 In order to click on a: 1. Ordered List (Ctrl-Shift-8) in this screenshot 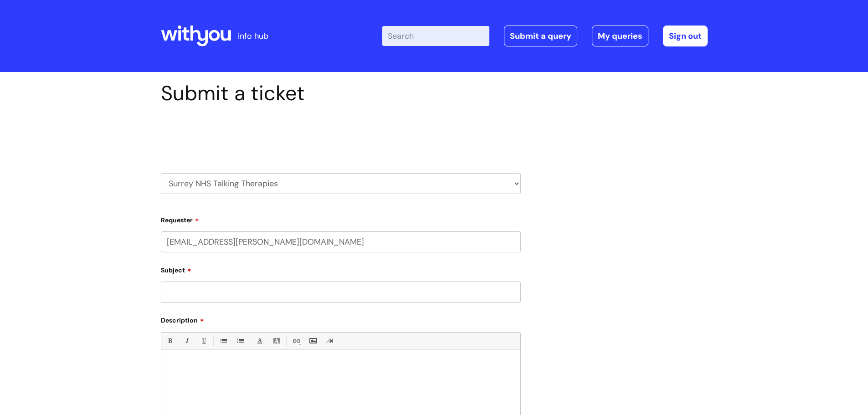, I will do `click(240, 341)`.